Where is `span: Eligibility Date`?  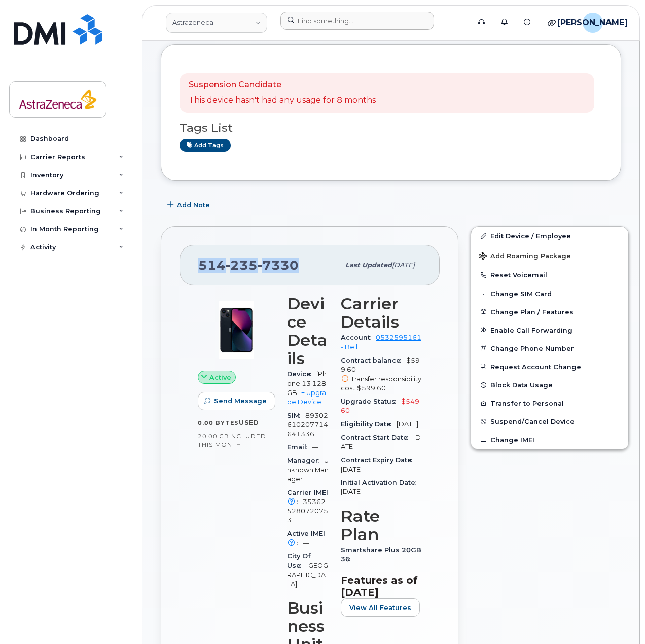
span: Eligibility Date is located at coordinates (369, 423).